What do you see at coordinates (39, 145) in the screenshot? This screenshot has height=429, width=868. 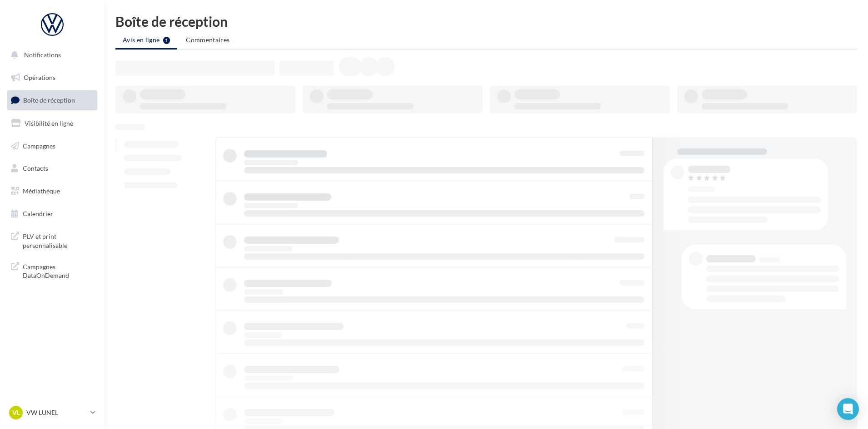 I see `span: Campagnes` at bounding box center [39, 145].